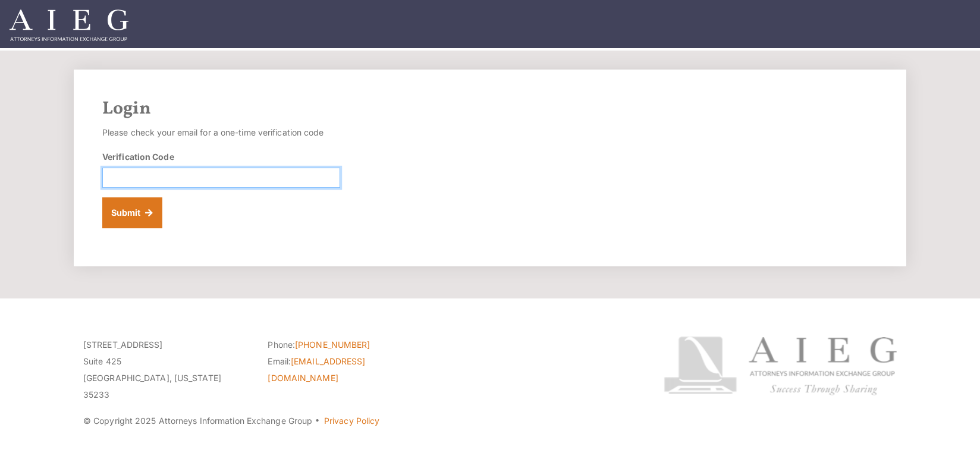  Describe the element at coordinates (351, 370) in the screenshot. I see `li: Email:` at that location.